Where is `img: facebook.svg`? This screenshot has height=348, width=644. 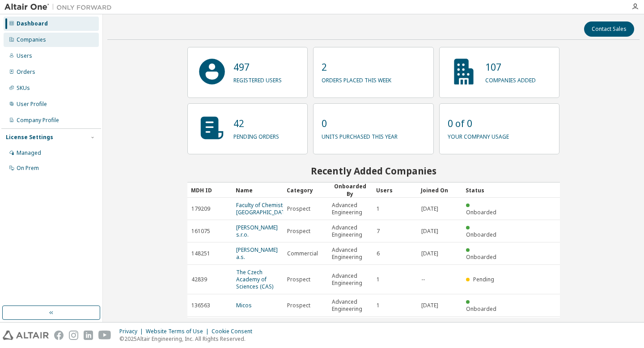 img: facebook.svg is located at coordinates (59, 335).